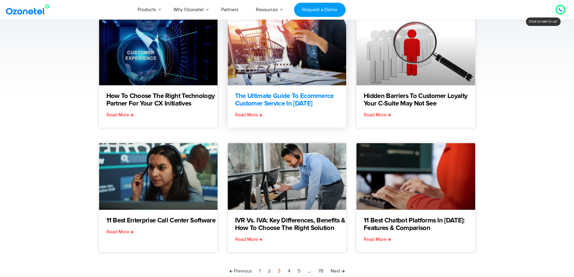 The height and width of the screenshot is (277, 574). I want to click on span: 3, so click(279, 271).